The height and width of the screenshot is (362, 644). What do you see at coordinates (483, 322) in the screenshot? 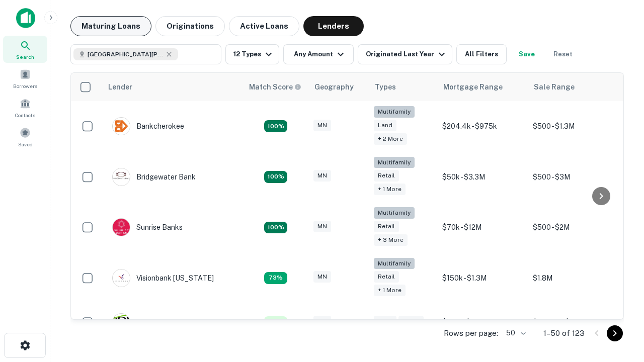
I see `td: $3.1M - $16.1M` at bounding box center [483, 322].